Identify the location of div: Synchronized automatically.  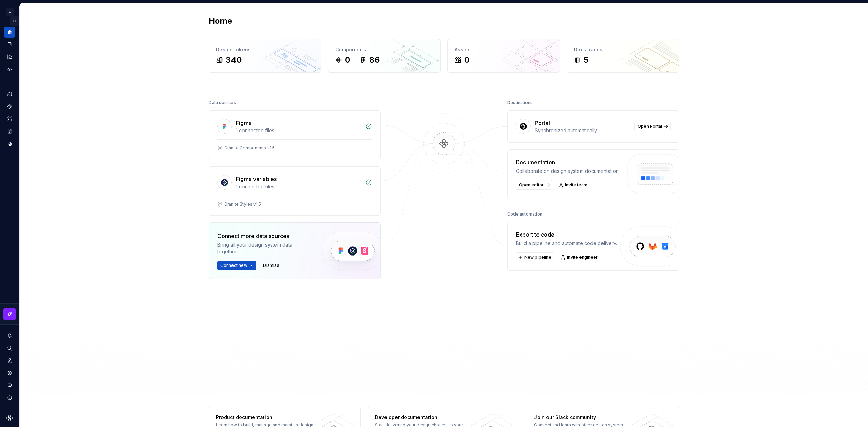
(583, 131).